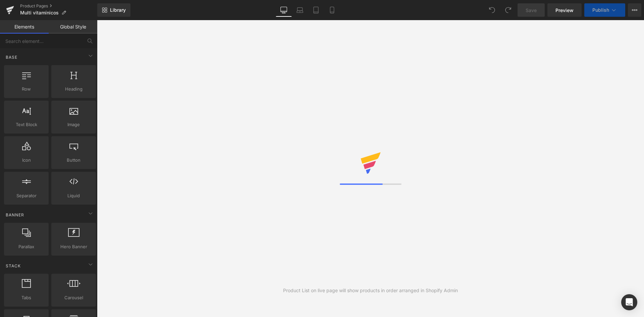  What do you see at coordinates (26, 195) in the screenshot?
I see `span: Separator` at bounding box center [26, 195].